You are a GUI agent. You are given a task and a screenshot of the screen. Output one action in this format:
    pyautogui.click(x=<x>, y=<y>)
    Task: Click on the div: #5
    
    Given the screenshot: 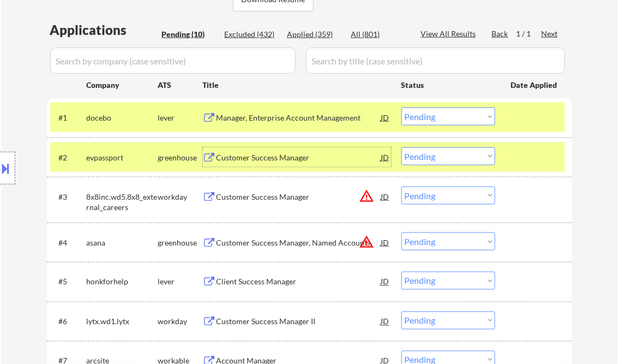 What is the action you would take?
    pyautogui.click(x=68, y=282)
    